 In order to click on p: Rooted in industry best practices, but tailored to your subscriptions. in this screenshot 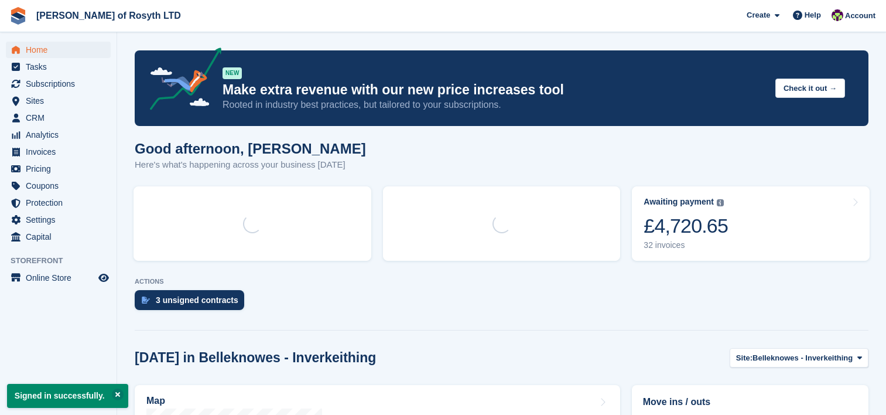, I will do `click(494, 105)`.